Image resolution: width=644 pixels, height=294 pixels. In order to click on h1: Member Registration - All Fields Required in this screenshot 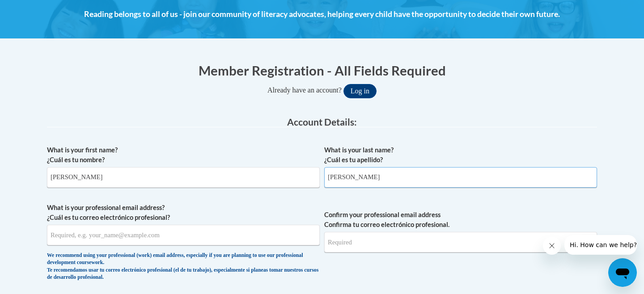, I will do `click(322, 70)`.